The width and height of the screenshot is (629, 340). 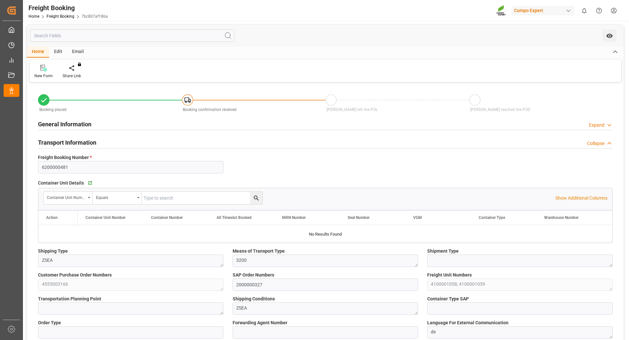 I want to click on span: Shipping Conditions, so click(x=254, y=299).